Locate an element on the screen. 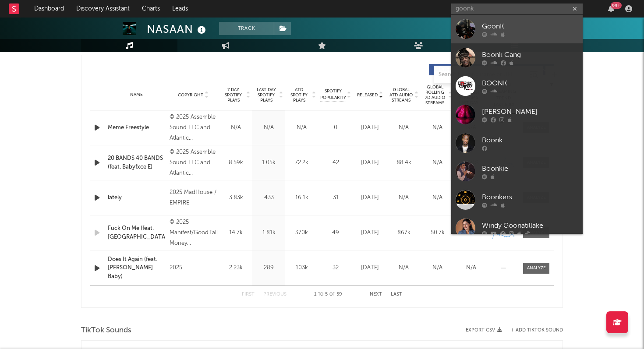  div: 88.4k is located at coordinates (404, 163).